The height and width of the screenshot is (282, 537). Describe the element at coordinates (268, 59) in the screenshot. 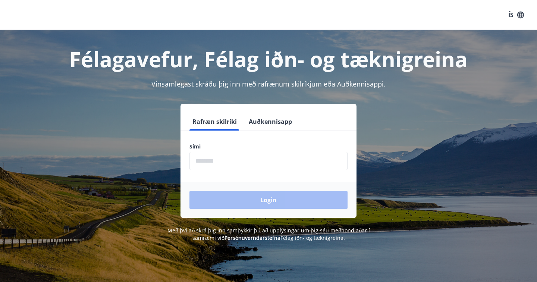

I see `h1: Félagavefur, Félag iðn- og tæknigreina` at that location.